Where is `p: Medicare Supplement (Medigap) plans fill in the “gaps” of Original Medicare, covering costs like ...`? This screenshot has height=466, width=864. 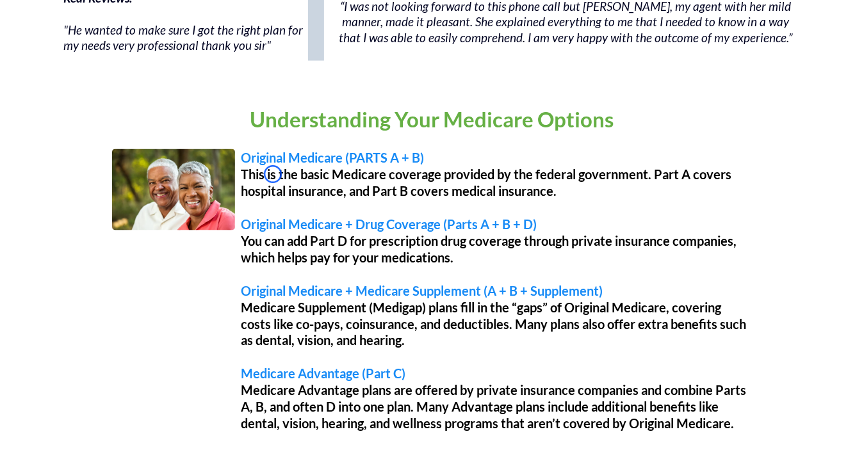
p: Medicare Supplement (Medigap) plans fill in the “gaps” of Original Medicare, covering costs like ... is located at coordinates (497, 324).